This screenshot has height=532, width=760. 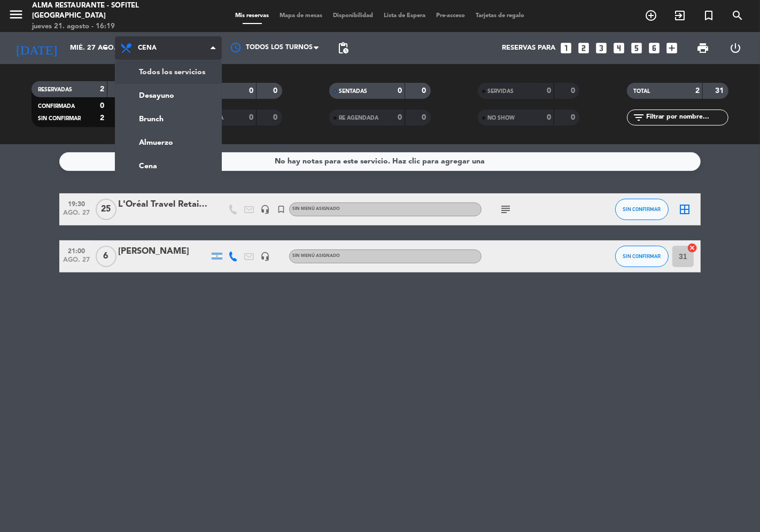 What do you see at coordinates (16, 16) in the screenshot?
I see `button: menu` at bounding box center [16, 16].